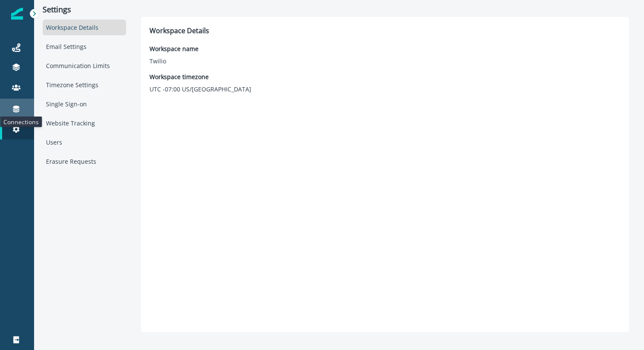  Describe the element at coordinates (84, 65) in the screenshot. I see `div: Communication Limits` at that location.